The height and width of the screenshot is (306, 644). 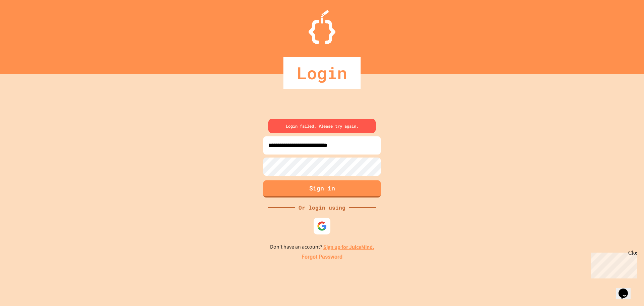 I want to click on img: google-icon.svg, so click(x=322, y=226).